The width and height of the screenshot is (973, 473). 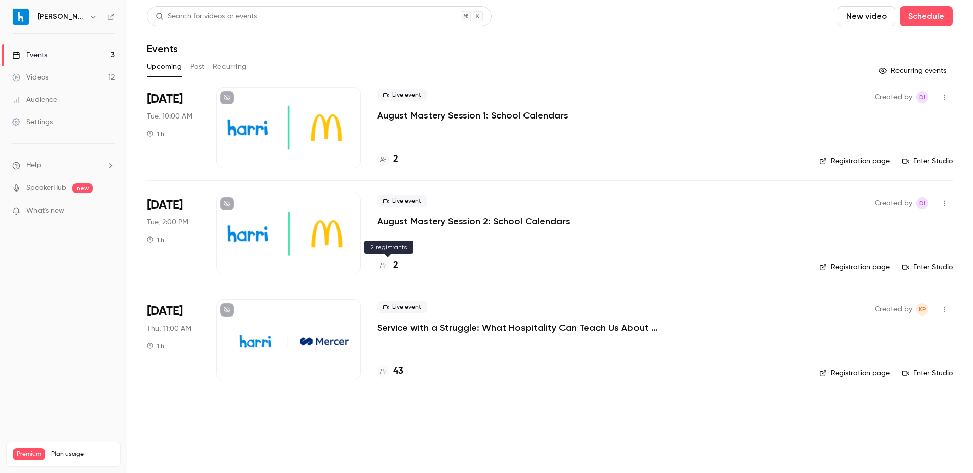 I want to click on button: Schedule, so click(x=926, y=16).